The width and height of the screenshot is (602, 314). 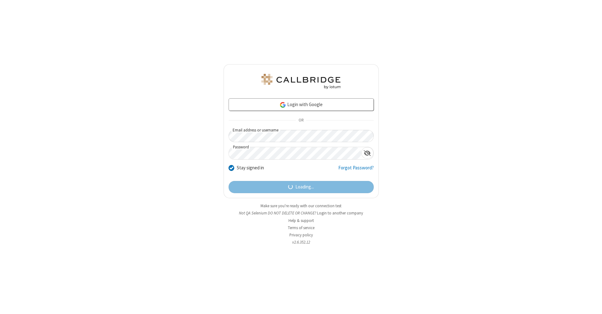 I want to click on input: Email address or username, so click(x=301, y=136).